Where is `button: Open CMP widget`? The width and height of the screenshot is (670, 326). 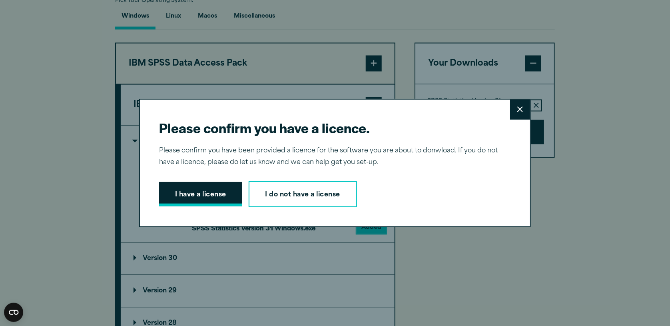
button: Open CMP widget is located at coordinates (14, 312).